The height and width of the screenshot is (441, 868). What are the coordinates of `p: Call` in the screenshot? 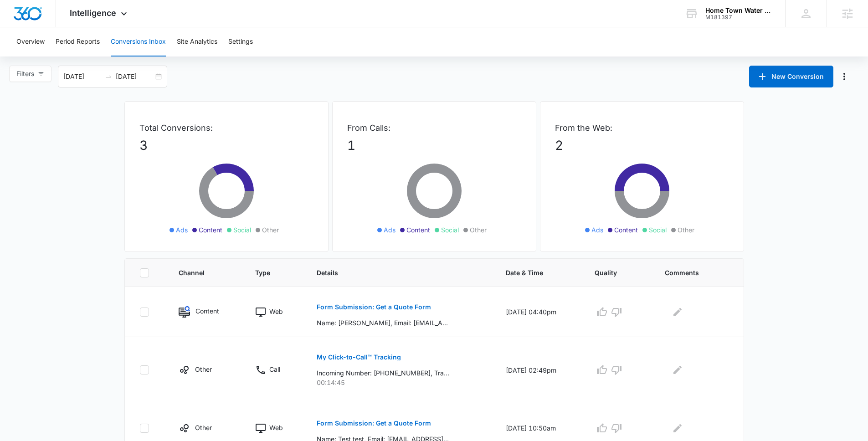 It's located at (275, 369).